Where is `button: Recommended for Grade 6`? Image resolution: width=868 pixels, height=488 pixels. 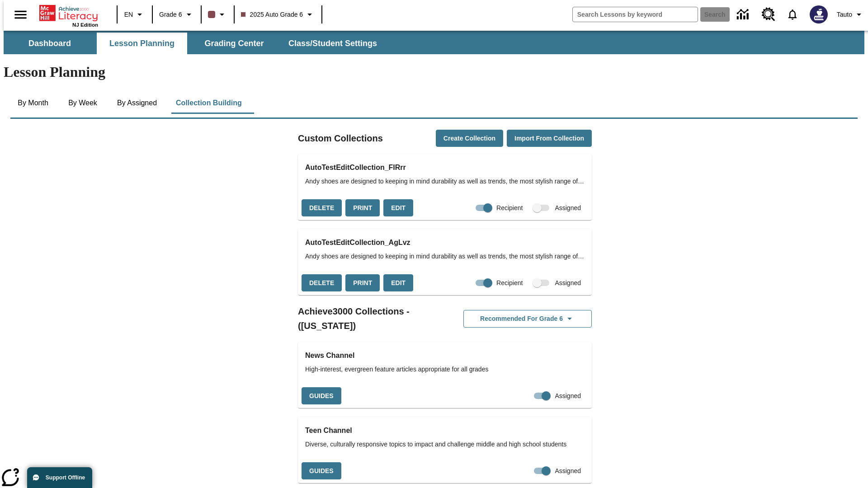 button: Recommended for Grade 6 is located at coordinates (528, 319).